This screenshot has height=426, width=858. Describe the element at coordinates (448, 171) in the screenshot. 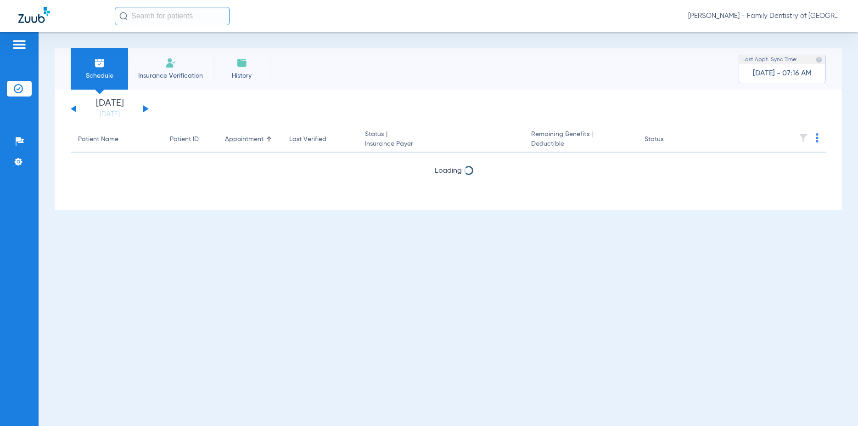

I see `span: Loading` at that location.